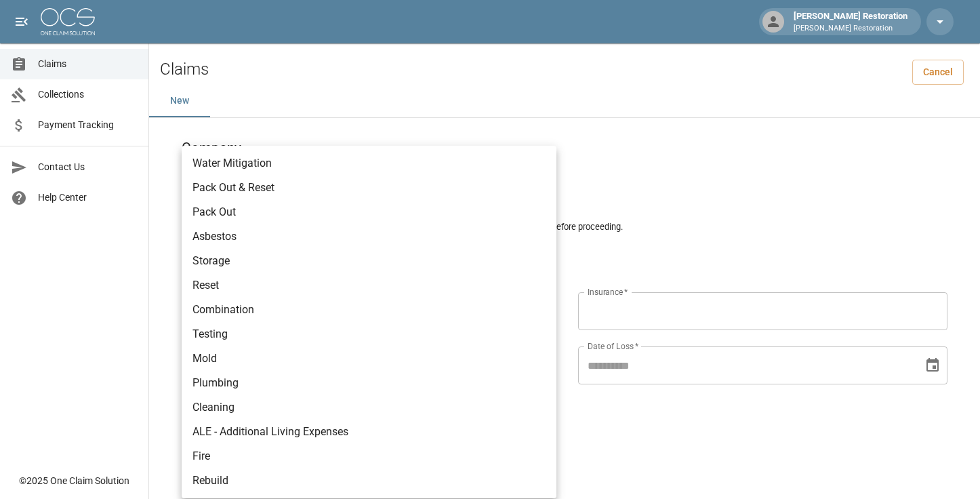 This screenshot has width=980, height=499. What do you see at coordinates (369, 261) in the screenshot?
I see `li: Storage` at bounding box center [369, 261].